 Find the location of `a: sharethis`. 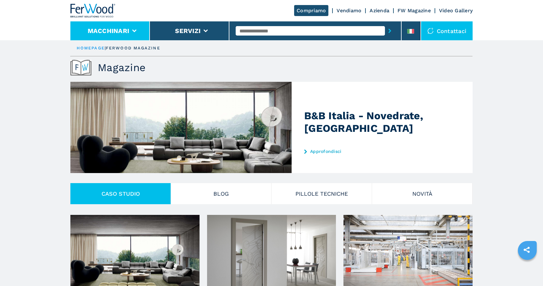

a: sharethis is located at coordinates (527, 250).